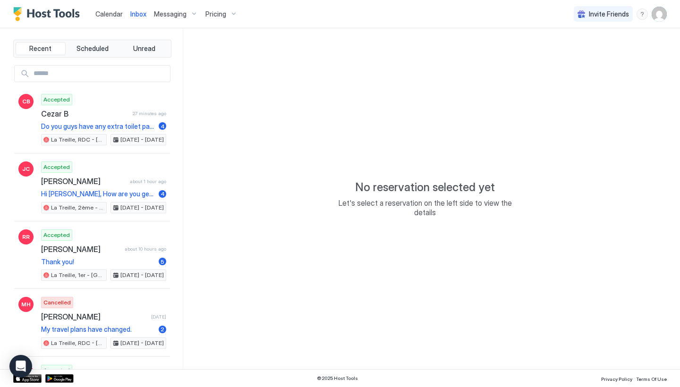 This screenshot has width=680, height=387. What do you see at coordinates (144, 49) in the screenshot?
I see `span: Unread` at bounding box center [144, 49].